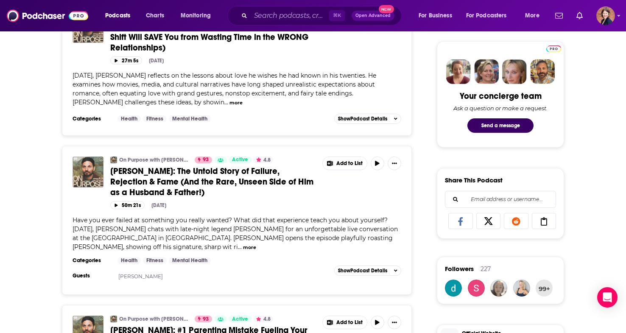 The width and height of the screenshot is (626, 333). I want to click on a: Stop Confusing Chemistry for Compatibility! (THIS Shift Will SAVE You from Wasting Time in the WR..., so click(213, 37).